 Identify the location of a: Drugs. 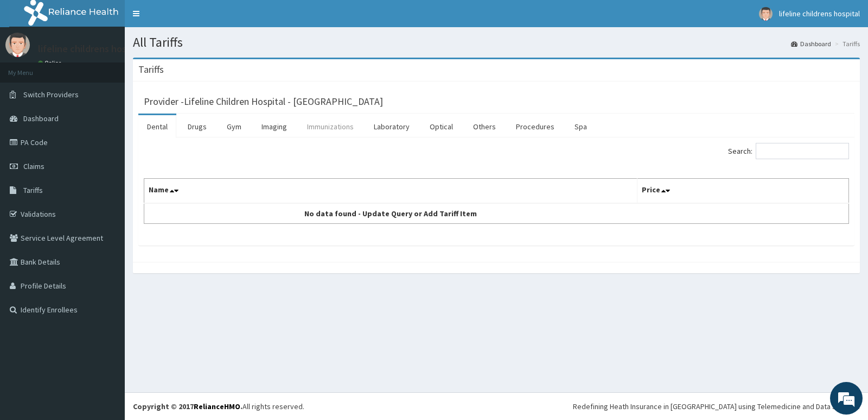
(197, 126).